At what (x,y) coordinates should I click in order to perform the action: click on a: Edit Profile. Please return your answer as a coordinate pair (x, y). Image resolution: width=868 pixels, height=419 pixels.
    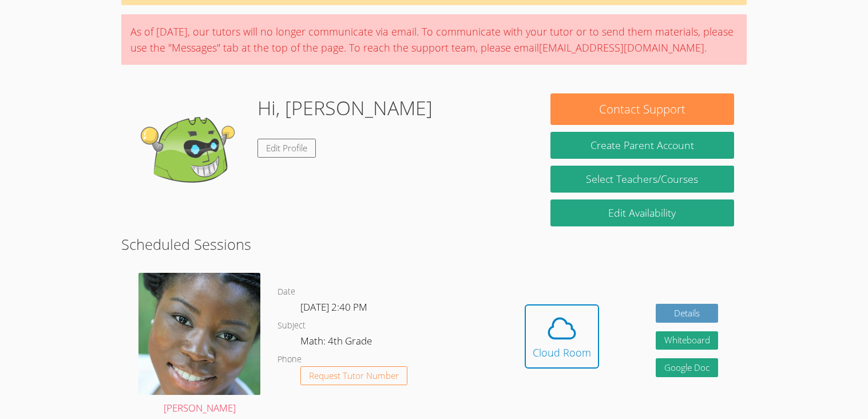
    Looking at the image, I should click on (287, 148).